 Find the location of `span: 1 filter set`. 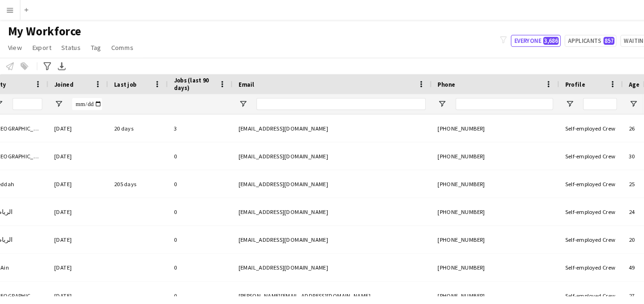

span: 1 filter set is located at coordinates (62, 296).